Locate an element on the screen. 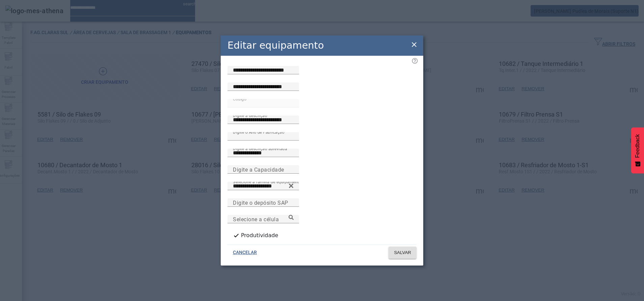  span: SALVAR is located at coordinates (402, 253).